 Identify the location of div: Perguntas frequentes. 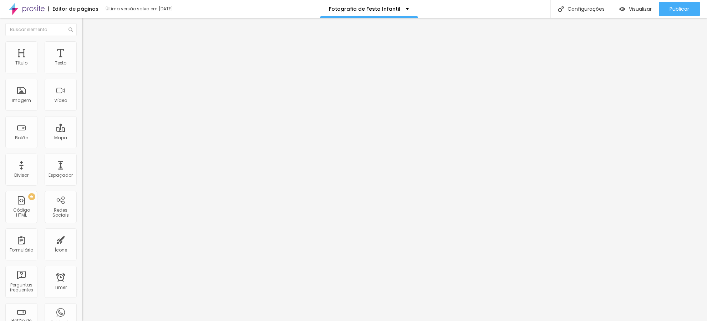
(21, 288).